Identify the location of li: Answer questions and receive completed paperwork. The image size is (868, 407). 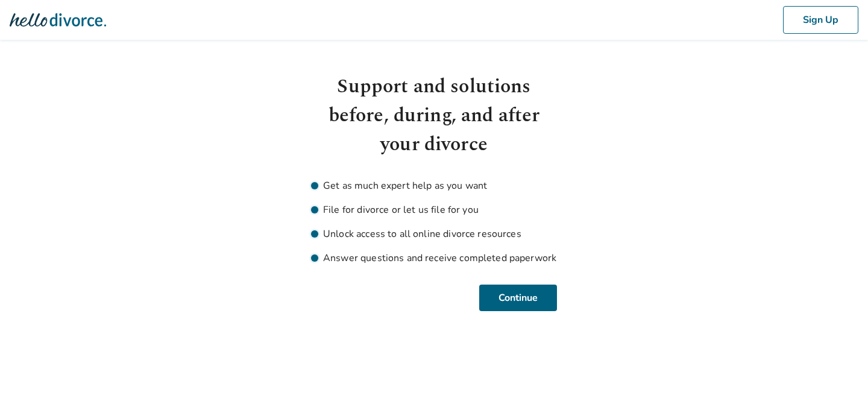
(434, 258).